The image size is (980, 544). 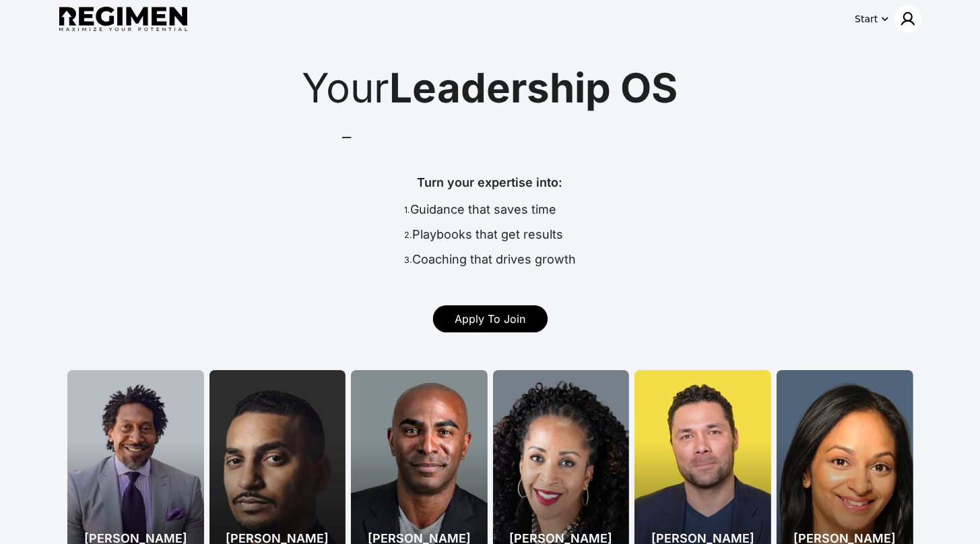 I want to click on div: Coaching that drives growth, so click(x=490, y=262).